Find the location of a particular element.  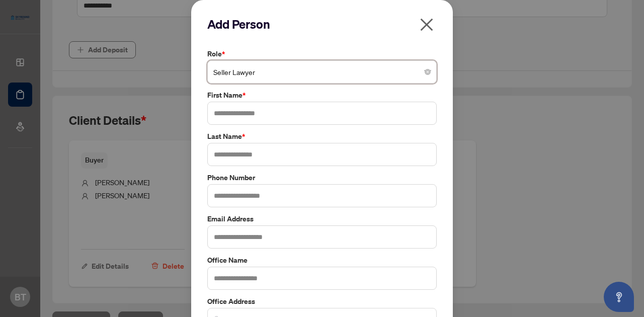

button: Open asap is located at coordinates (619, 297).